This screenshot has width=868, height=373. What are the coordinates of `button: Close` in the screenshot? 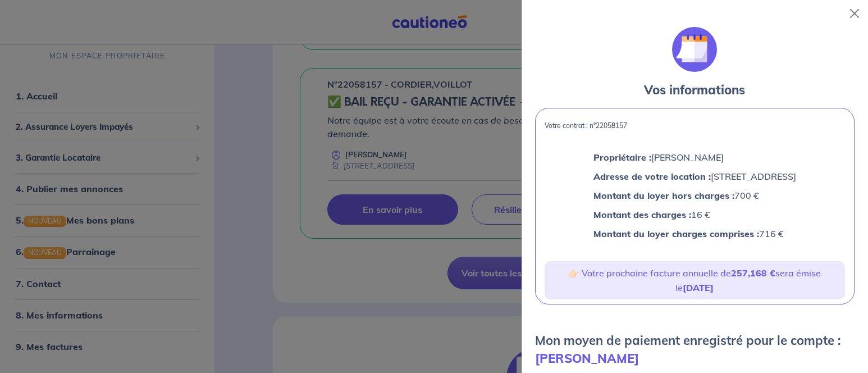 It's located at (854, 14).